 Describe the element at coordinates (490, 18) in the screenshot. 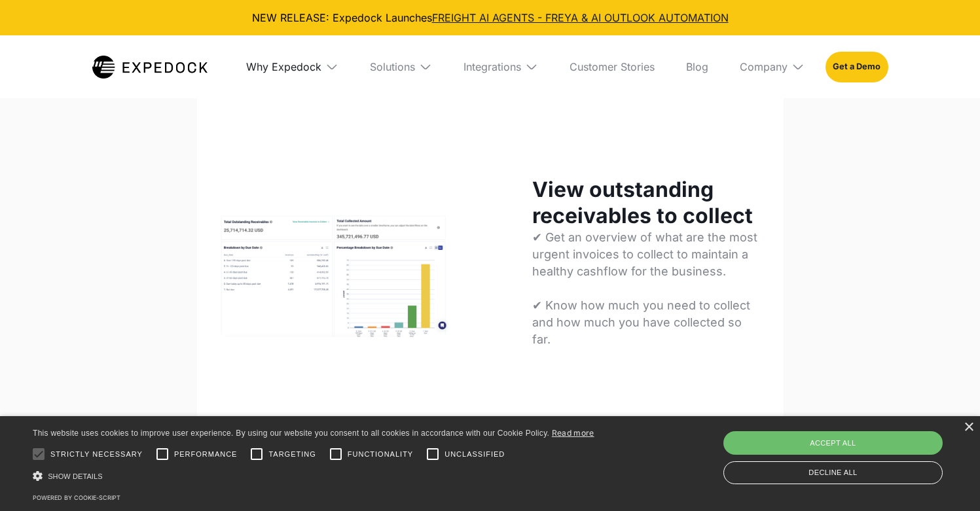

I see `div: NEW RELEASE: Expedock Launches` at that location.